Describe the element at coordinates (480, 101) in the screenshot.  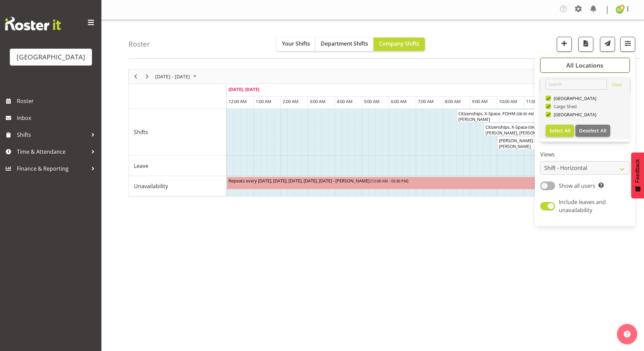
I see `span: 9:00 AM` at that location.